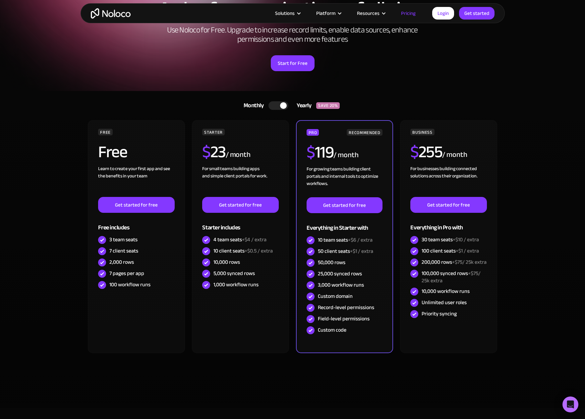  I want to click on div: FREE, so click(105, 132).